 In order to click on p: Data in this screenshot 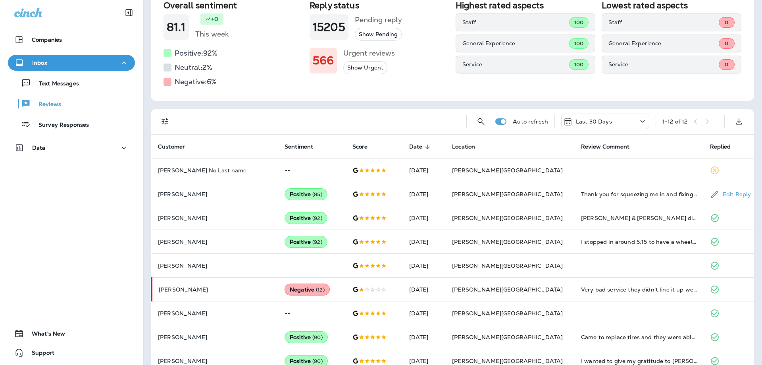, I will do `click(39, 148)`.